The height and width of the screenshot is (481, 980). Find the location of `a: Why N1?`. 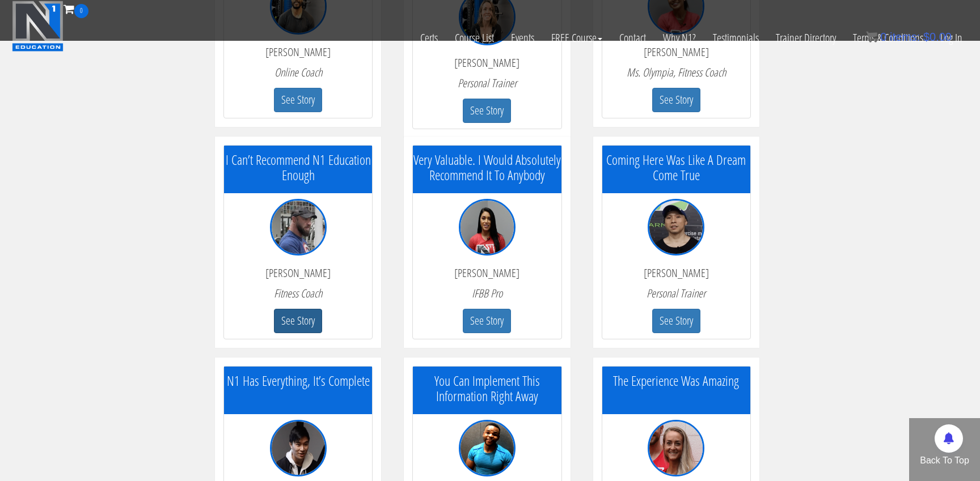

a: Why N1? is located at coordinates (679, 38).